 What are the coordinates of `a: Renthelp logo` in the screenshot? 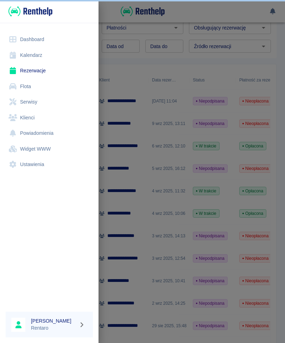 It's located at (29, 11).